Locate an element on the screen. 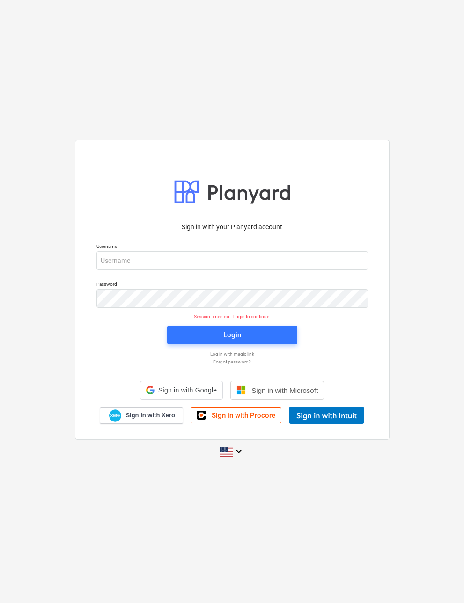  p: Forgot password? is located at coordinates (232, 362).